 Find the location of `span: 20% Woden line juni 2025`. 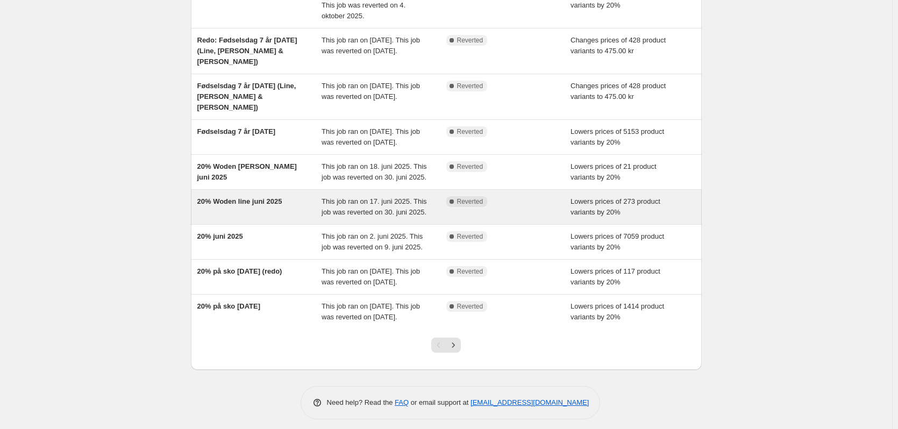

span: 20% Woden line juni 2025 is located at coordinates (240, 201).